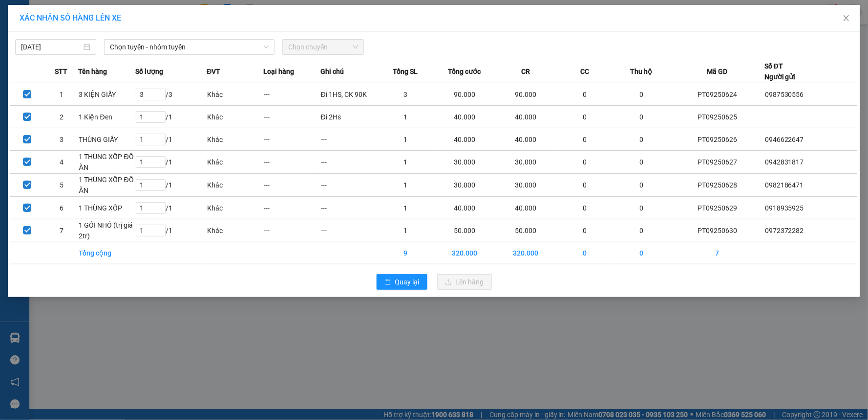 This screenshot has width=868, height=420. What do you see at coordinates (405, 253) in the screenshot?
I see `td: 9` at bounding box center [405, 253].